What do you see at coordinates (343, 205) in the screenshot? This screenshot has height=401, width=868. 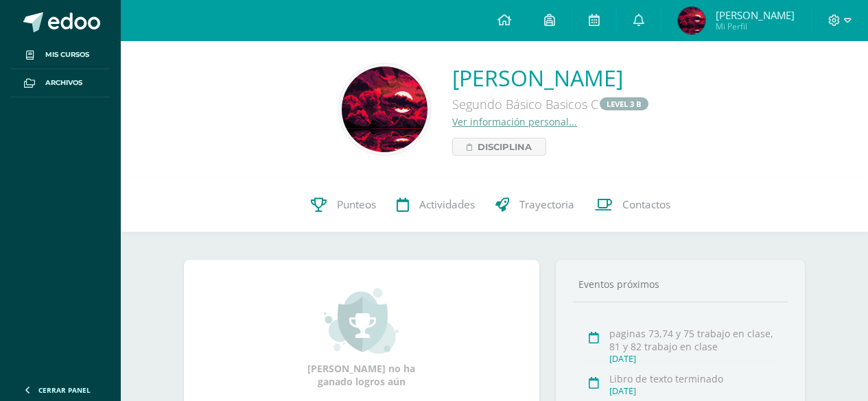 I see `a: Punteos` at bounding box center [343, 205].